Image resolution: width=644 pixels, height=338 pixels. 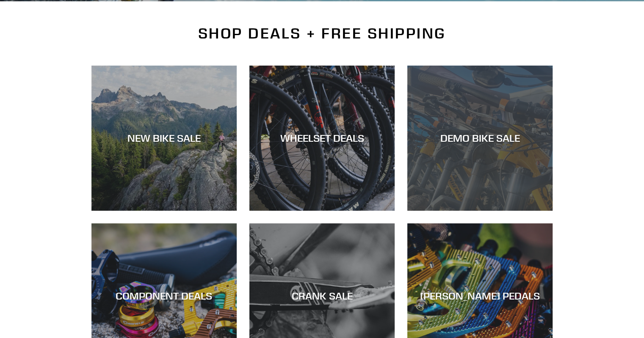 I want to click on div: DEMO BIKE SALE, so click(x=479, y=138).